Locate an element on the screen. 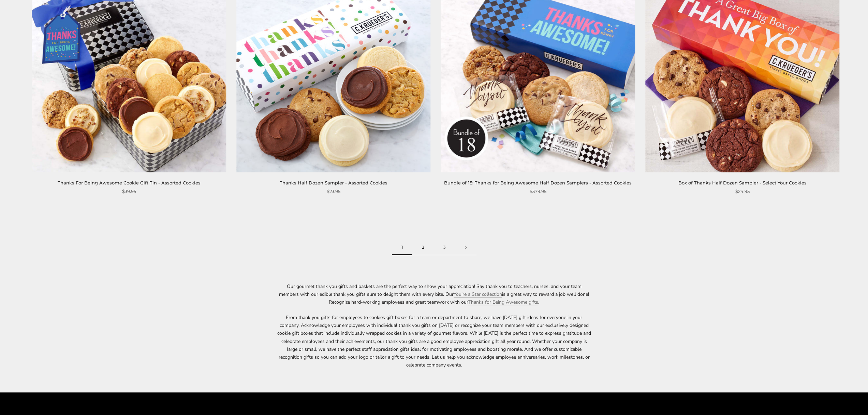 The image size is (868, 415). a: Next page is located at coordinates (466, 247).